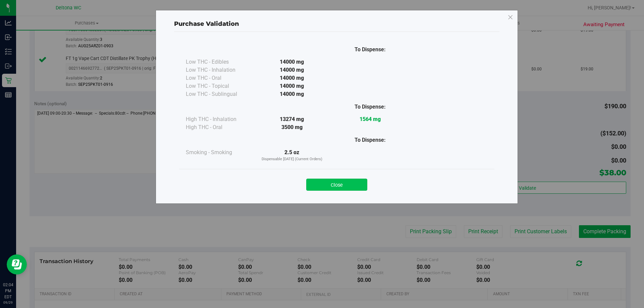 The image size is (644, 308). What do you see at coordinates (219, 62) in the screenshot?
I see `div: Low THC - Edibles` at bounding box center [219, 62].